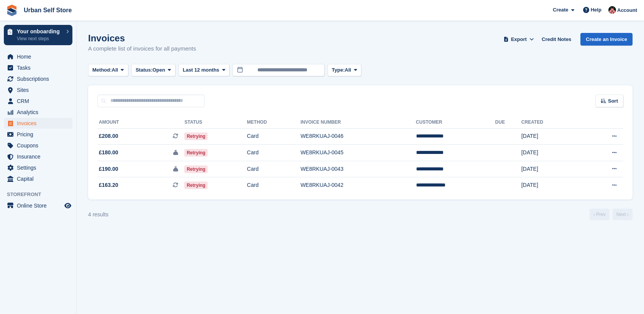 Image resolution: width=644 pixels, height=314 pixels. What do you see at coordinates (338, 70) in the screenshot?
I see `span: Type:` at bounding box center [338, 70].